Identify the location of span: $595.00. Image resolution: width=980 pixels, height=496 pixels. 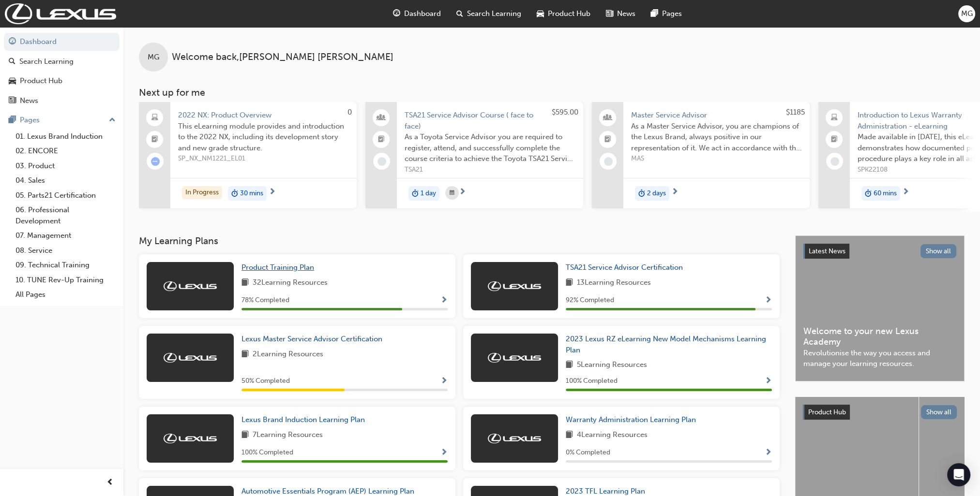
(565, 112).